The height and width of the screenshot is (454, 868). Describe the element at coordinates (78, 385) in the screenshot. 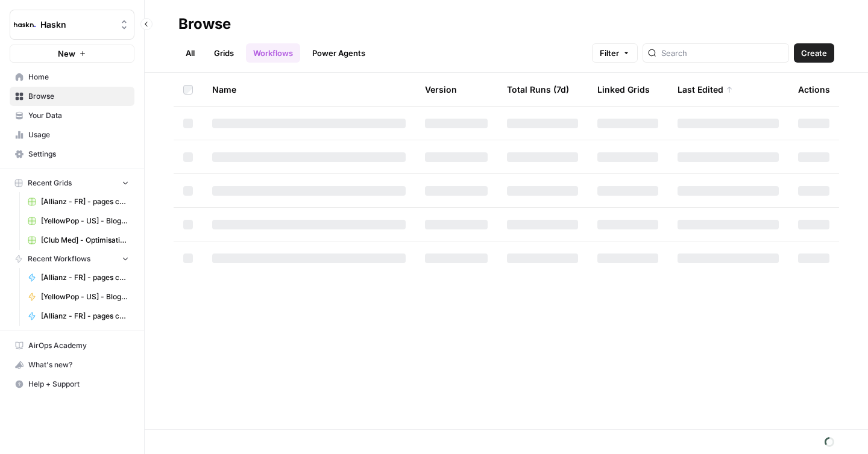

I see `span: Help + Support` at that location.